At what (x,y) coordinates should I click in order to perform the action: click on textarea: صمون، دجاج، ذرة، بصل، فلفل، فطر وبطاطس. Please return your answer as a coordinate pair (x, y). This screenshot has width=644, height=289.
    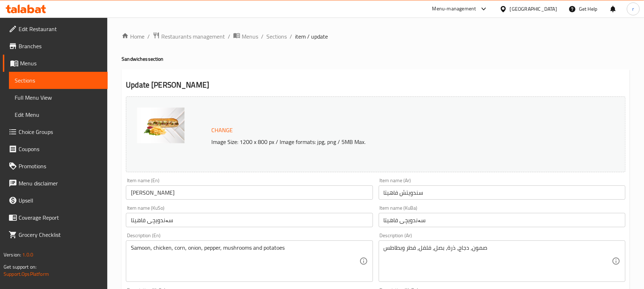
    Looking at the image, I should click on (498, 262).